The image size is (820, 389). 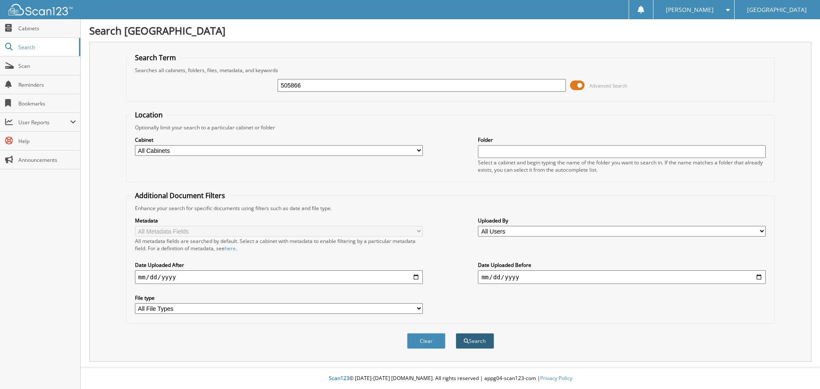 What do you see at coordinates (608, 85) in the screenshot?
I see `span: Advanced Search` at bounding box center [608, 85].